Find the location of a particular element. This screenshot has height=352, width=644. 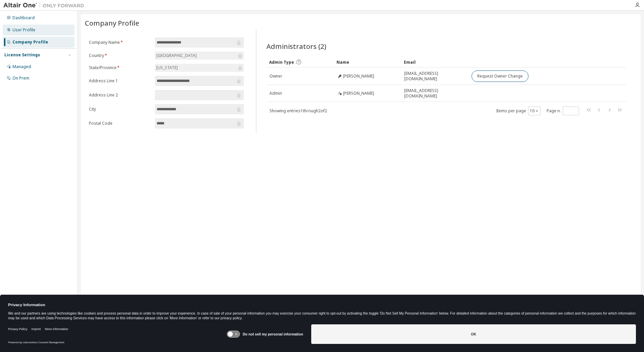

label: City is located at coordinates (120, 109).